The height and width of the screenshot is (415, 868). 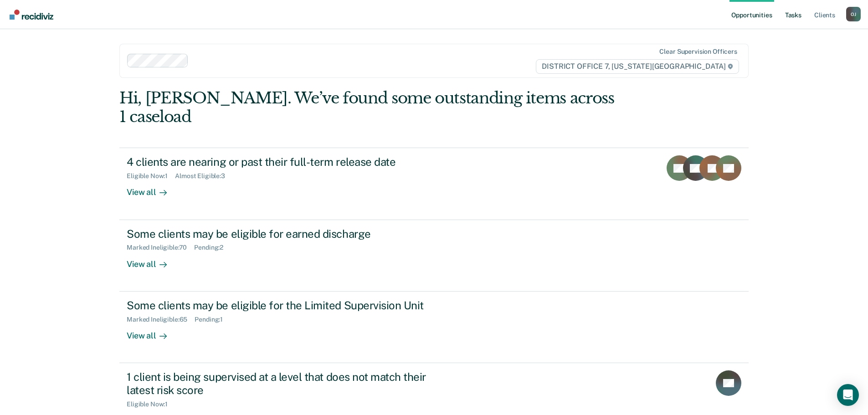 I want to click on div: Pending : 1, so click(x=212, y=319).